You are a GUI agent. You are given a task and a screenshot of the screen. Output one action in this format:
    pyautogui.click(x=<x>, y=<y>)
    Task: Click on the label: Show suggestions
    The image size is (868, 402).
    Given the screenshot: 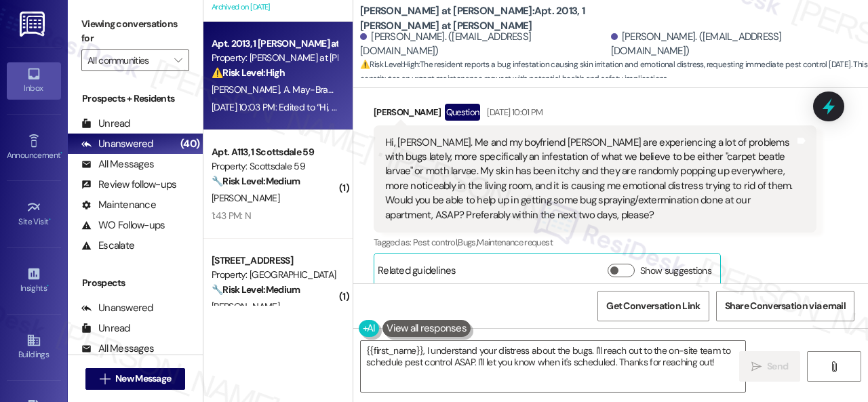 What is the action you would take?
    pyautogui.click(x=675, y=270)
    